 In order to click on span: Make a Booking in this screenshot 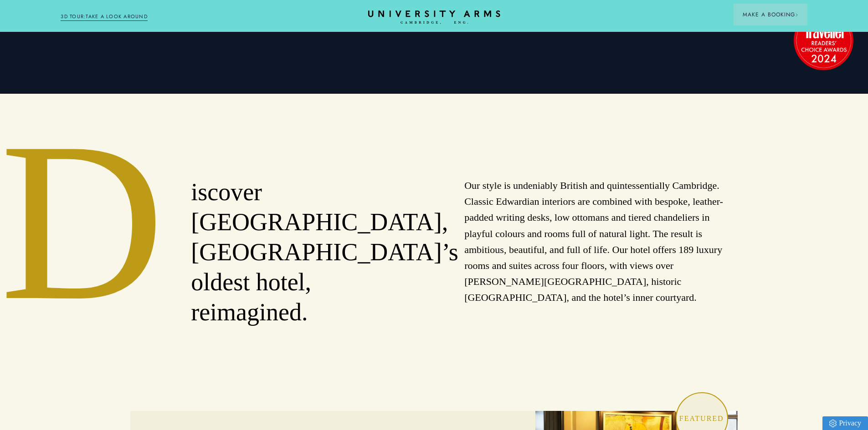, I will do `click(770, 15)`.